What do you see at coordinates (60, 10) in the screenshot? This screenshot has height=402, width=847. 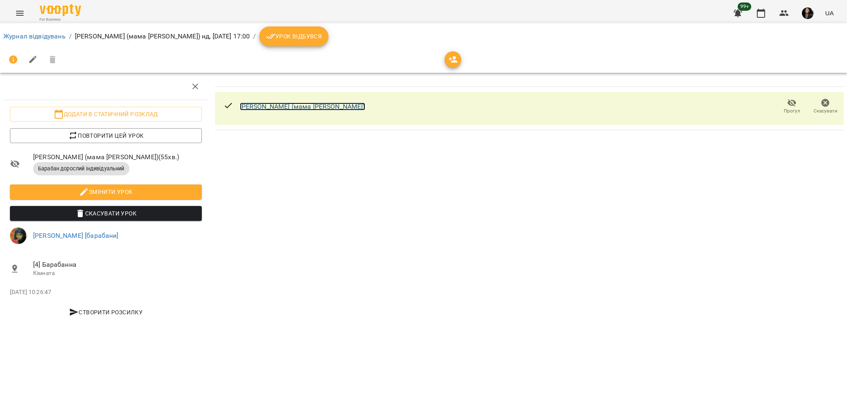 I see `img: Voopty Logo` at bounding box center [60, 10].